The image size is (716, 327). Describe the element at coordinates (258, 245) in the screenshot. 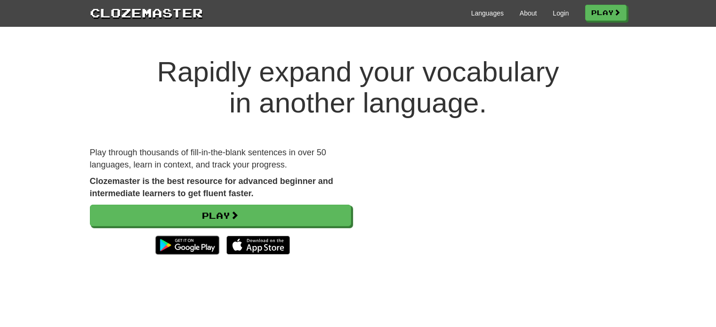

I see `img: Download_on_the_App_Store_Badge_US-UK_135x40-25178aeef6eb6b83b96f5f2d004eda3bffbb37122de64afbaef7...` at that location.